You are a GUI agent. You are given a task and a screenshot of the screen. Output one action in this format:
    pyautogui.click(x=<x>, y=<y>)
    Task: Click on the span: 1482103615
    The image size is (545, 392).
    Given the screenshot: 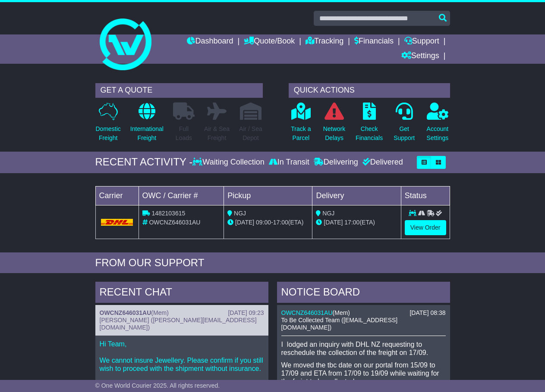 What is the action you would take?
    pyautogui.click(x=168, y=214)
    